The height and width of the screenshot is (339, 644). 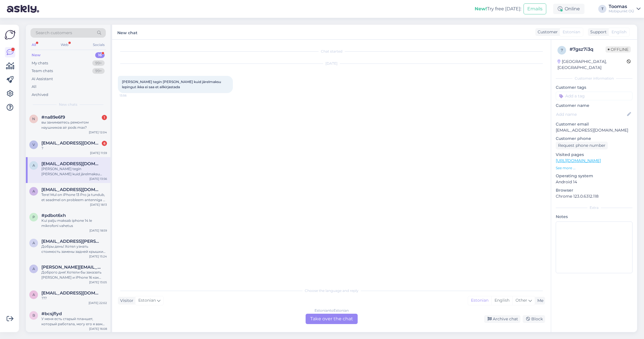 What do you see at coordinates (331, 311) in the screenshot?
I see `div: Estonian to Estonian` at bounding box center [331, 311].